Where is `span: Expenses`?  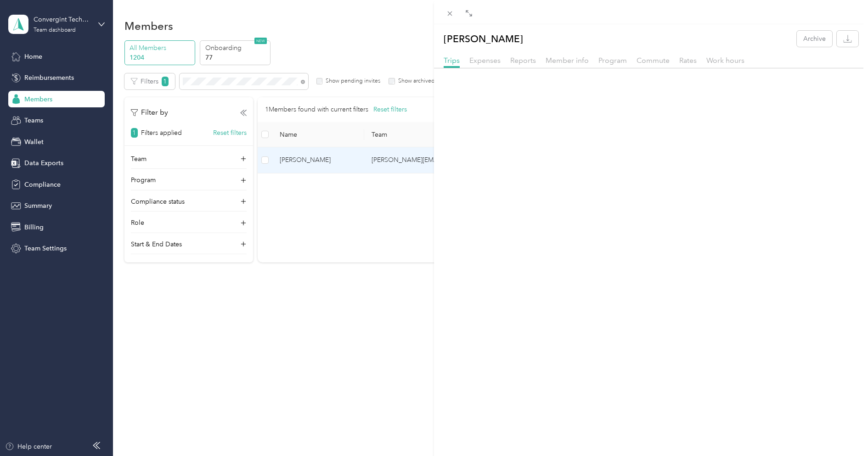 span: Expenses is located at coordinates (485, 60).